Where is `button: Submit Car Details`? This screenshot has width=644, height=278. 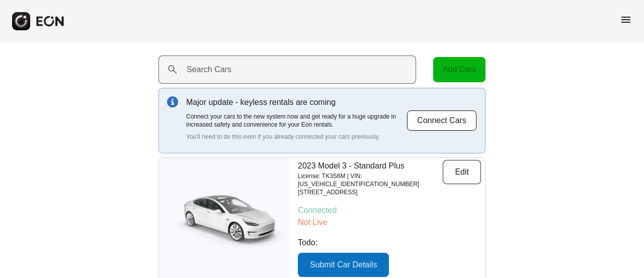 button: Submit Car Details is located at coordinates (343, 265).